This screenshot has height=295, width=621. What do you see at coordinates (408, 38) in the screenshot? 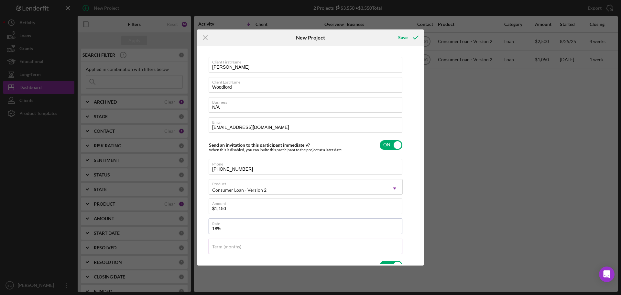
I see `button: Save` at bounding box center [408, 38].